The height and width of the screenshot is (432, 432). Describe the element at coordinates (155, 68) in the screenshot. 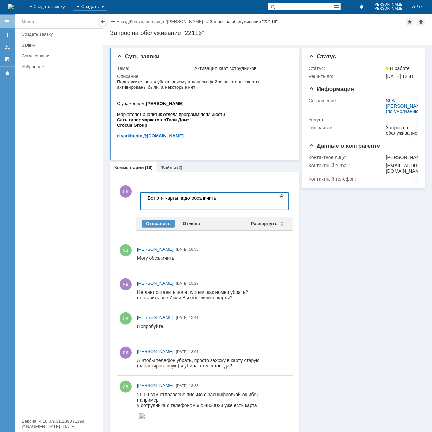

I see `div: Тема:` at that location.